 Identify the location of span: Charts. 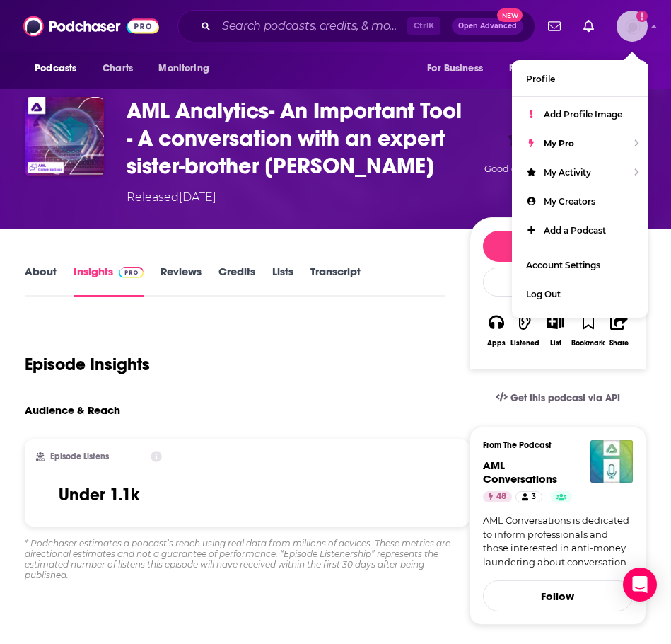
(117, 69).